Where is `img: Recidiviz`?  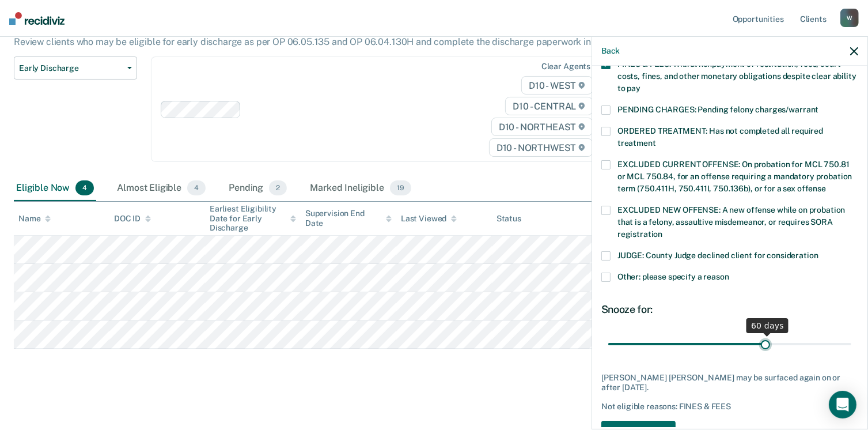 img: Recidiviz is located at coordinates (37, 19).